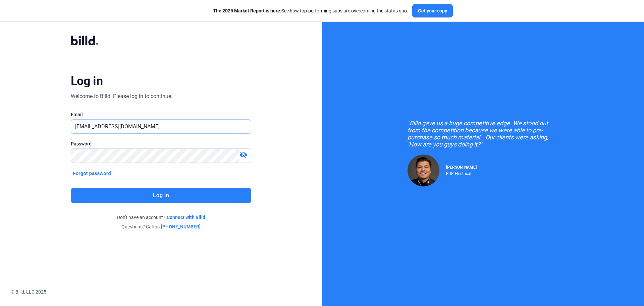 Image resolution: width=644 pixels, height=306 pixels. What do you see at coordinates (247, 11) in the screenshot?
I see `span: The 2025 Market Report is here:` at bounding box center [247, 11].